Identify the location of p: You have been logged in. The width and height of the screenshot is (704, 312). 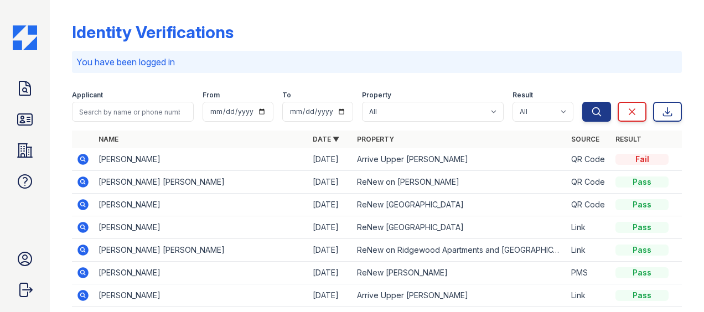
(377, 62).